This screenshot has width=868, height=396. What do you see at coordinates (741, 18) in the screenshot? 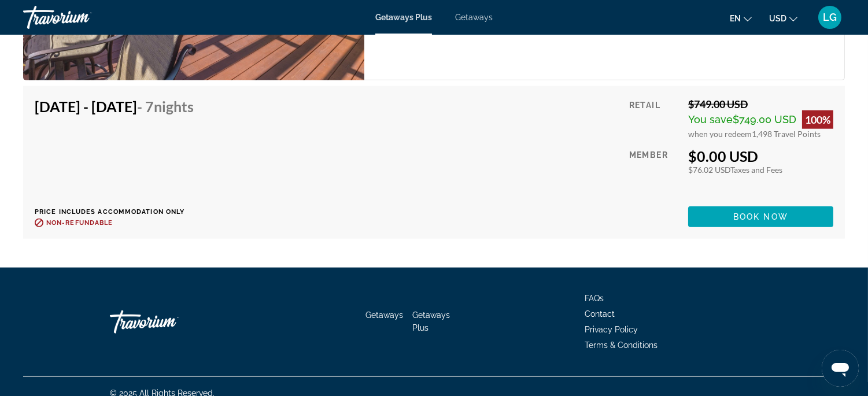
I see `button: Change language` at bounding box center [741, 18].